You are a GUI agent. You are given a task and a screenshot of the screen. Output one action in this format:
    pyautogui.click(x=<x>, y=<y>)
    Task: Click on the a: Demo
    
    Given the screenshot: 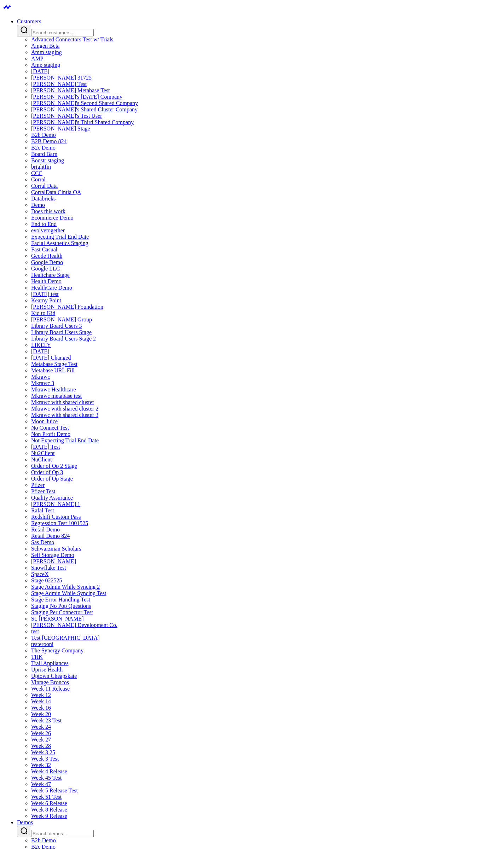 What is the action you would take?
    pyautogui.click(x=38, y=205)
    